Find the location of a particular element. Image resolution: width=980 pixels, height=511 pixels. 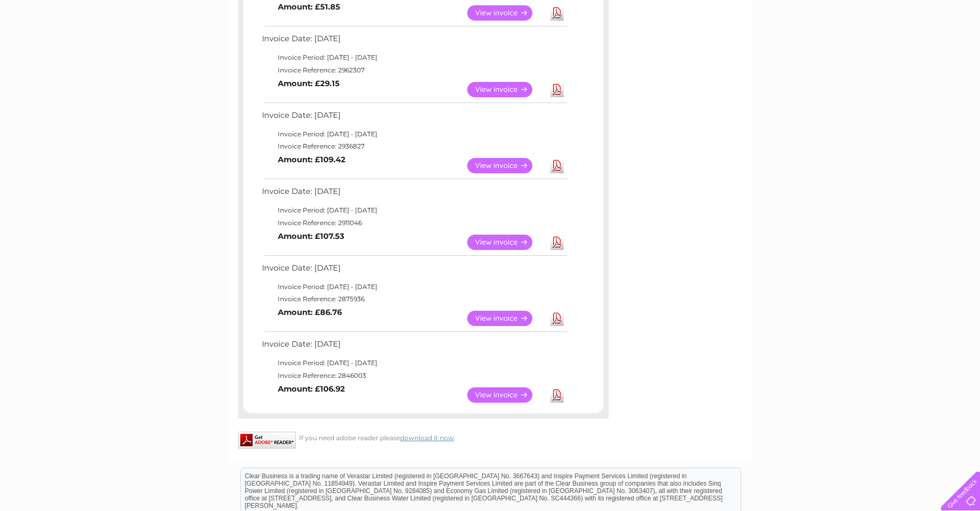

a: download it now is located at coordinates (427, 438).